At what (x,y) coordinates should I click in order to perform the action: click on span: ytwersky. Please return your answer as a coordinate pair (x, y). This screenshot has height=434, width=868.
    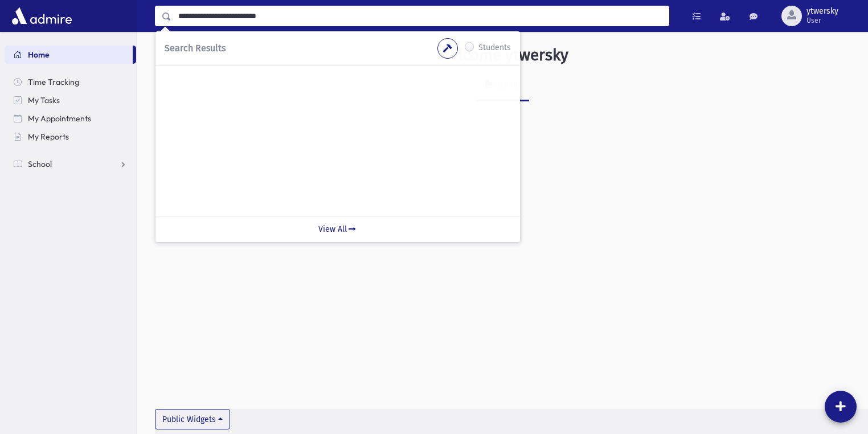
    Looking at the image, I should click on (823, 12).